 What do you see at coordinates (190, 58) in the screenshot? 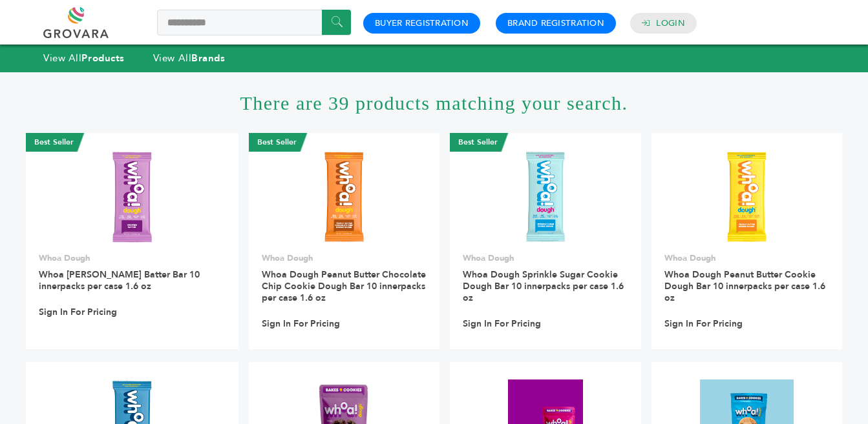
I see `a: View AllBrands` at bounding box center [190, 58].